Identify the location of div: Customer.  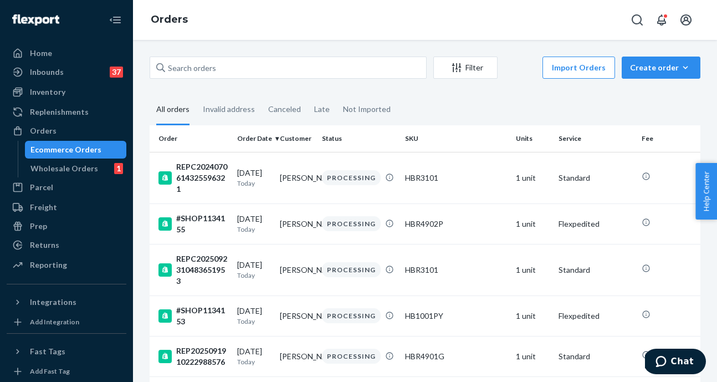
(296, 138).